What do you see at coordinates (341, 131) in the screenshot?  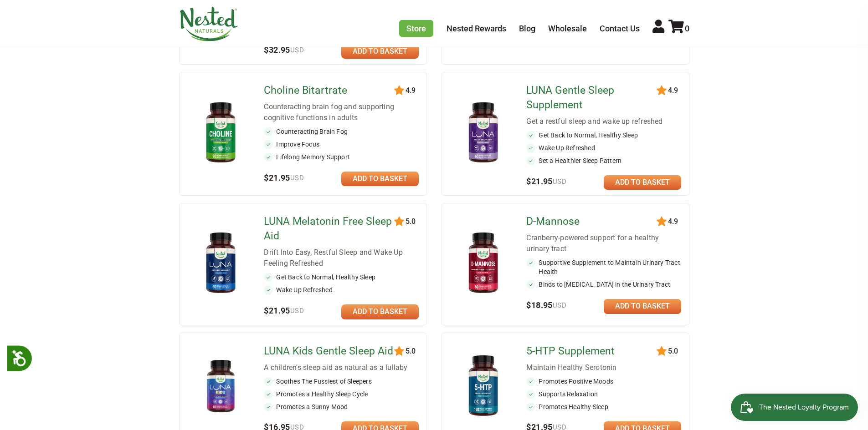 I see `li: Counteracting Brain Fog` at bounding box center [341, 131].